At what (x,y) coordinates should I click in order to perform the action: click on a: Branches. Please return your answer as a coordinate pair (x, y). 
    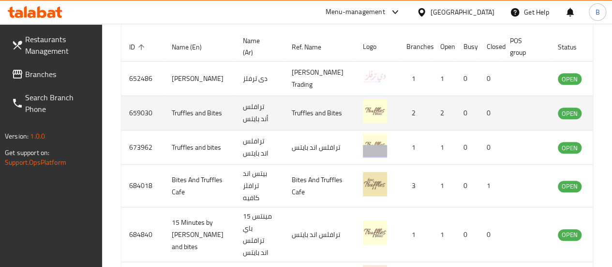
    Looking at the image, I should click on (53, 74).